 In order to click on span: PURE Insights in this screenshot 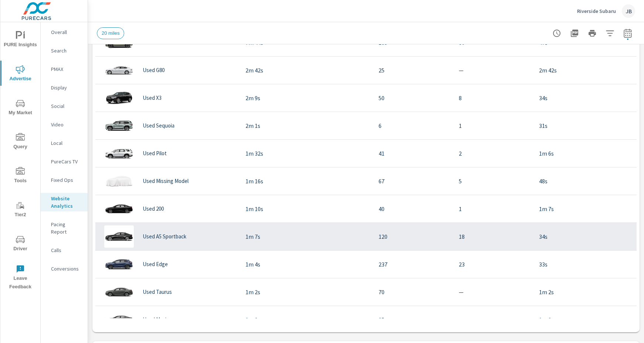, I will do `click(21, 40)`.